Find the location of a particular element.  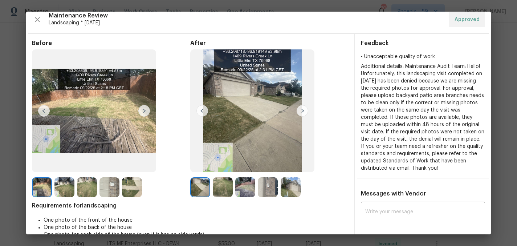

li: One photo of the back of the house is located at coordinates (196, 227).